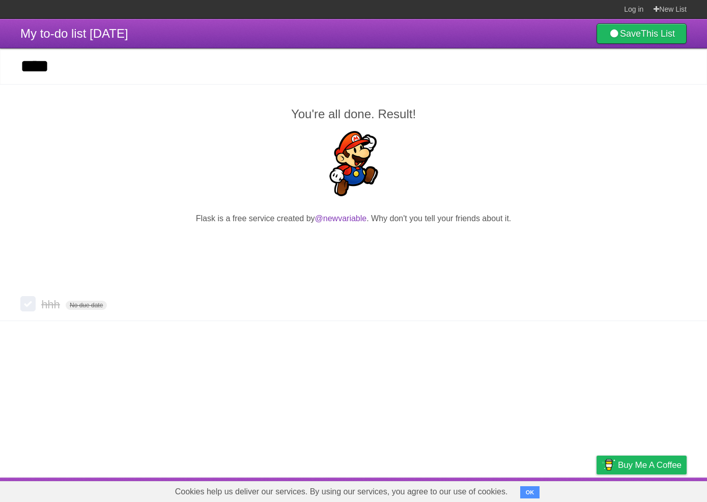  Describe the element at coordinates (86, 305) in the screenshot. I see `span: No due date` at that location.